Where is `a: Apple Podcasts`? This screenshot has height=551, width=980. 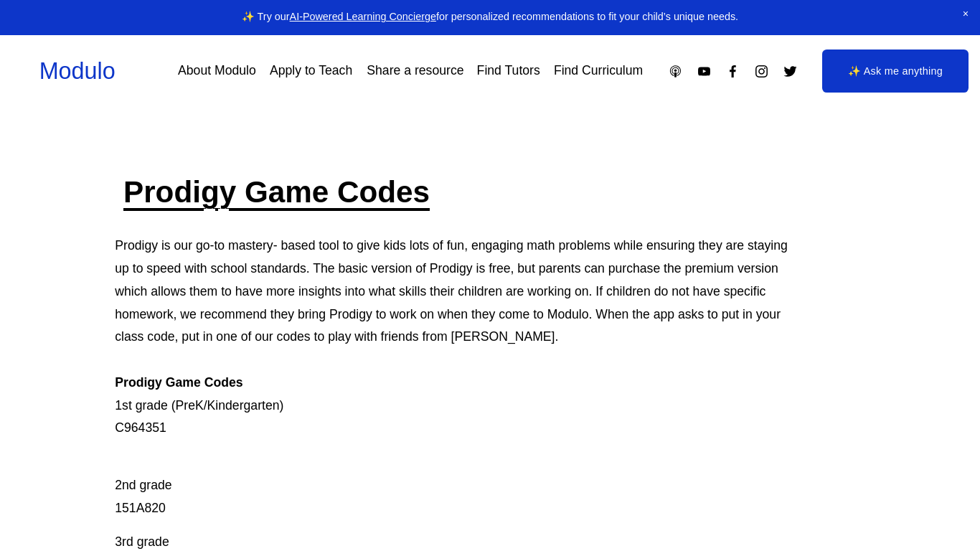
a: Apple Podcasts is located at coordinates (675, 71).